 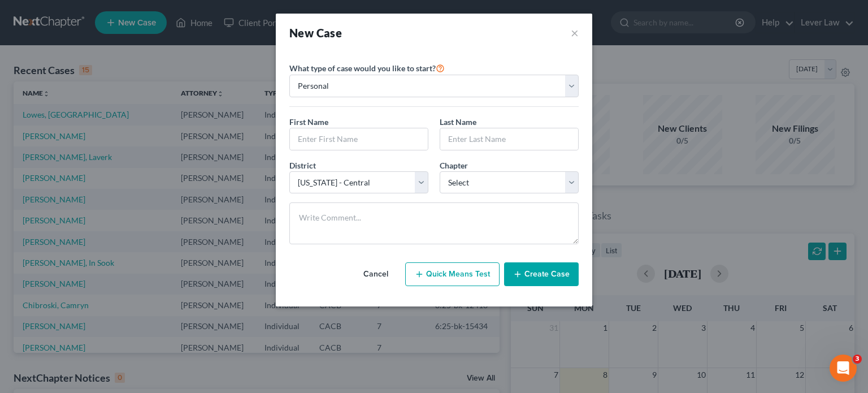 I want to click on button: Quick Means Test, so click(x=452, y=274).